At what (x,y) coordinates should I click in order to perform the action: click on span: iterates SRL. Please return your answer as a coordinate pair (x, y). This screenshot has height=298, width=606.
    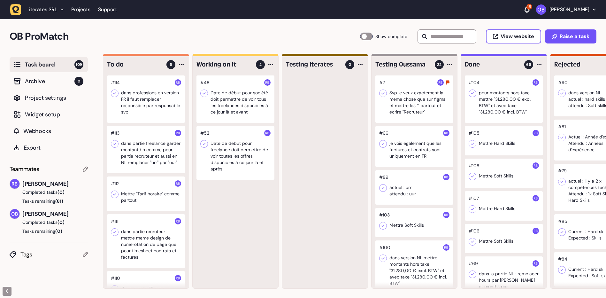
    Looking at the image, I should click on (43, 10).